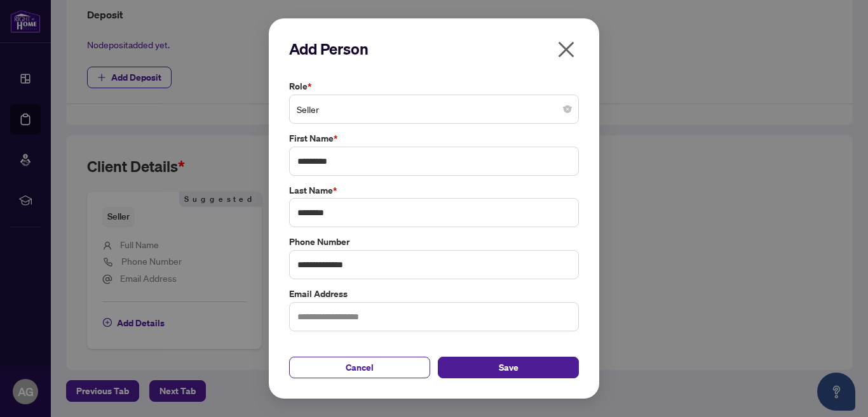  I want to click on h2: Add Person, so click(434, 49).